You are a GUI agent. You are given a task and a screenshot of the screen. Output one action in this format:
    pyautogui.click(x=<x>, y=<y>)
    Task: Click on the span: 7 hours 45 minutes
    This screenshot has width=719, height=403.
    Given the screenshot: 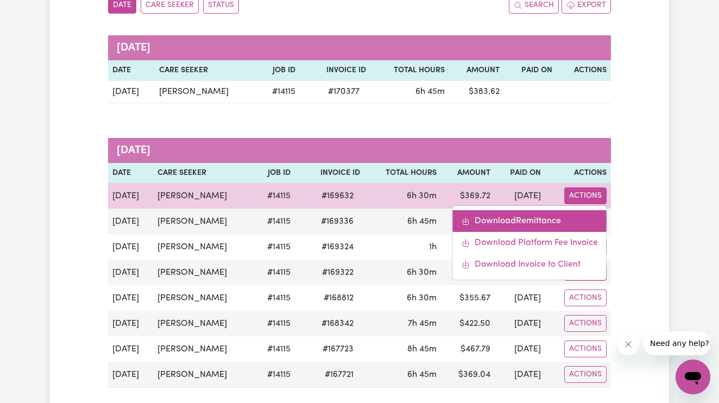 What is the action you would take?
    pyautogui.click(x=422, y=324)
    